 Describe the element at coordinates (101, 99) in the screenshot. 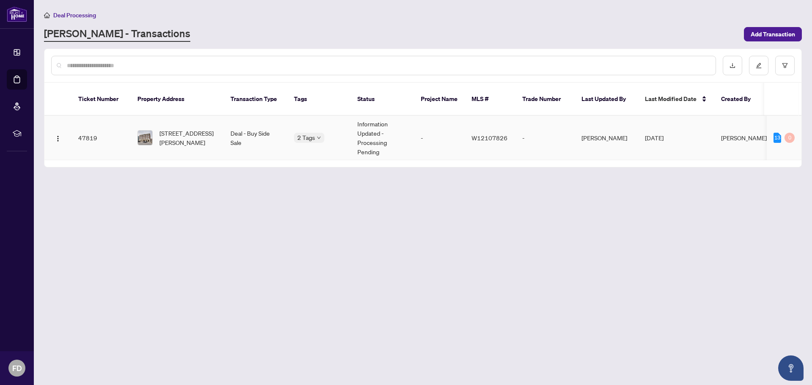

I see `th: Ticket Number` at that location.